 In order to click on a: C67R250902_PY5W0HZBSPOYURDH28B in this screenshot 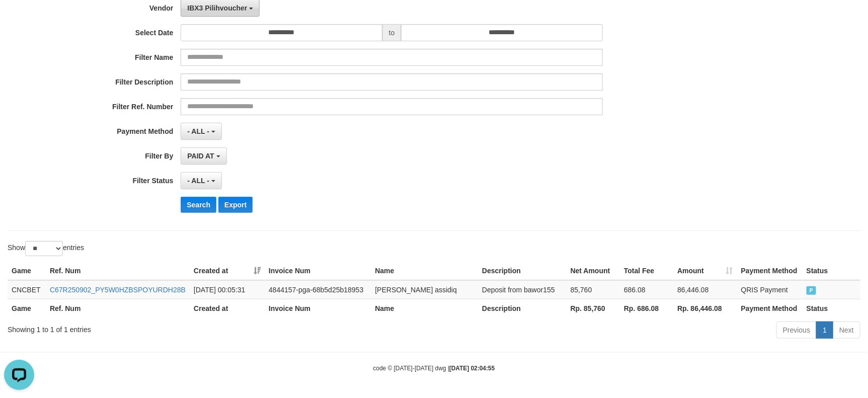, I will do `click(118, 290)`.